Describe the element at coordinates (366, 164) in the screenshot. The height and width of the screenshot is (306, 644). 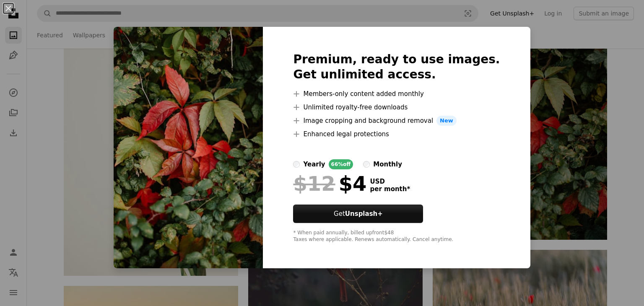
I see `input: monthly` at that location.